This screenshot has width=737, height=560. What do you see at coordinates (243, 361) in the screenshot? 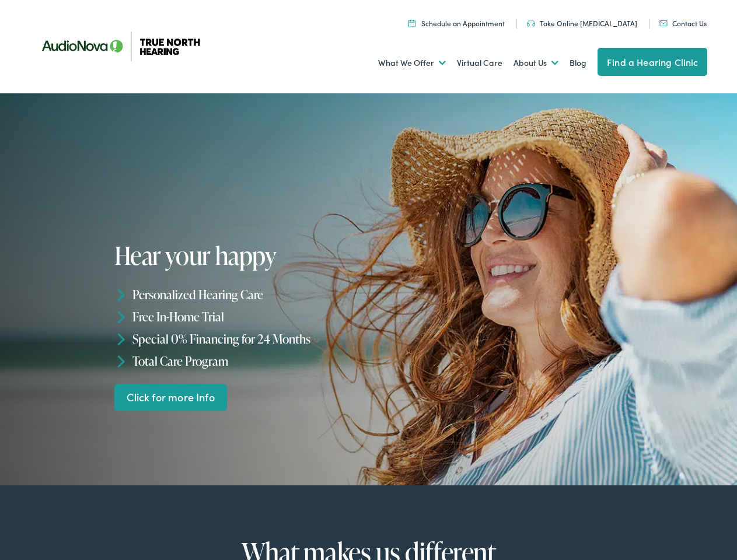
I see `li: Total Care Program` at bounding box center [243, 361].